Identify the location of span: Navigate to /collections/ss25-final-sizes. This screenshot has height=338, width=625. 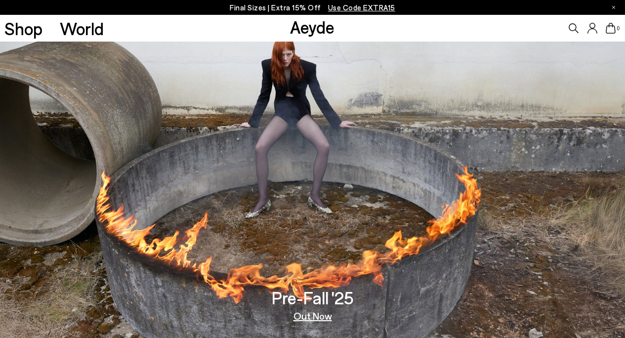
(362, 7).